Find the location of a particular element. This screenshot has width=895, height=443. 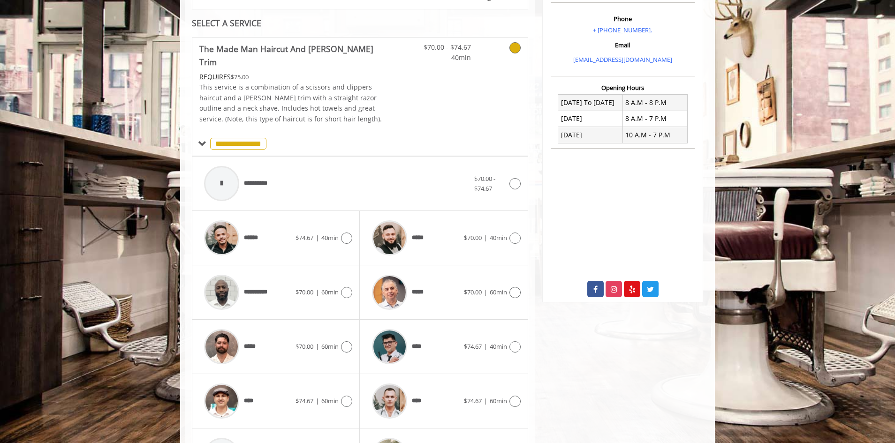

td: 8 A.M - 7 P.M is located at coordinates (655, 119).